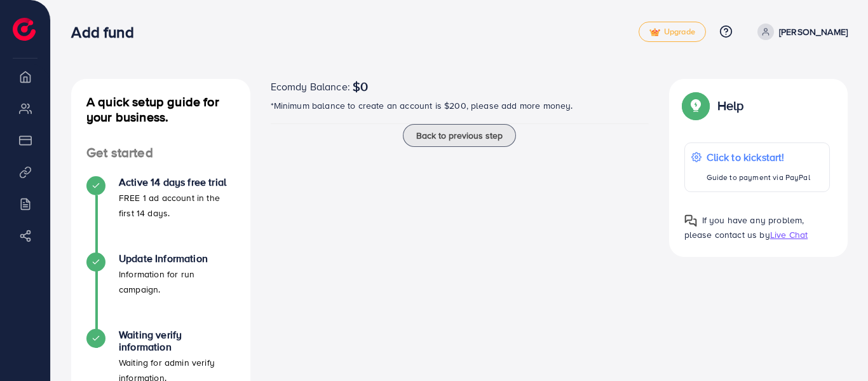 This screenshot has height=381, width=868. I want to click on span: Ecomdy Balance:, so click(310, 86).